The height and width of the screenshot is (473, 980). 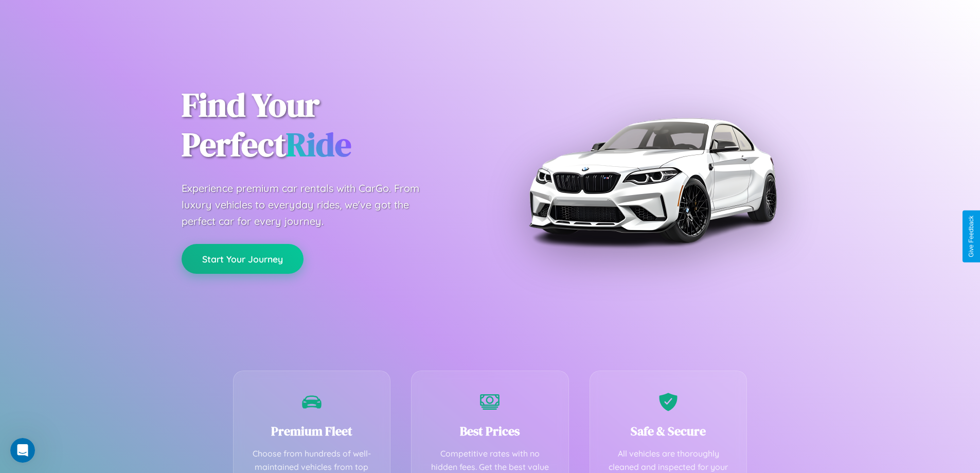 What do you see at coordinates (312, 431) in the screenshot?
I see `h3: Premium Fleet` at bounding box center [312, 431].